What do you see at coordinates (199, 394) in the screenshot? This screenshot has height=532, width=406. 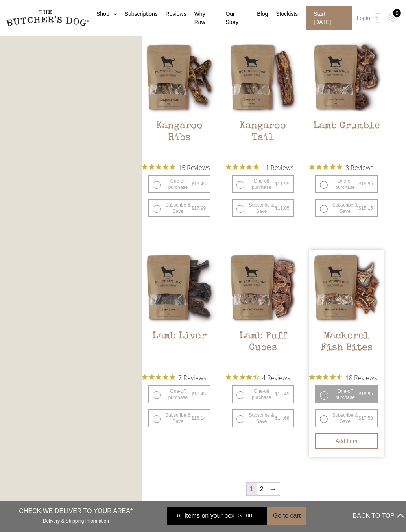 I see `bdi: 17.45` at bounding box center [199, 394].